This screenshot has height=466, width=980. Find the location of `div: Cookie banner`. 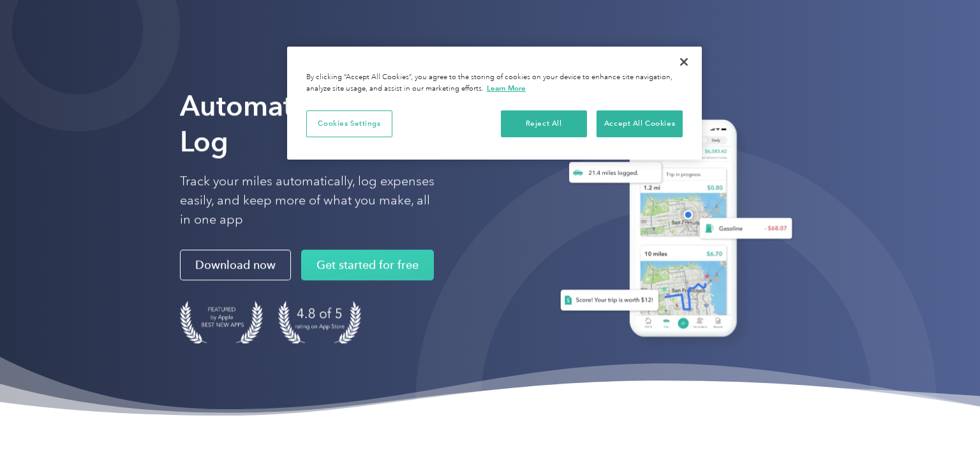

div: Cookie banner is located at coordinates (494, 103).